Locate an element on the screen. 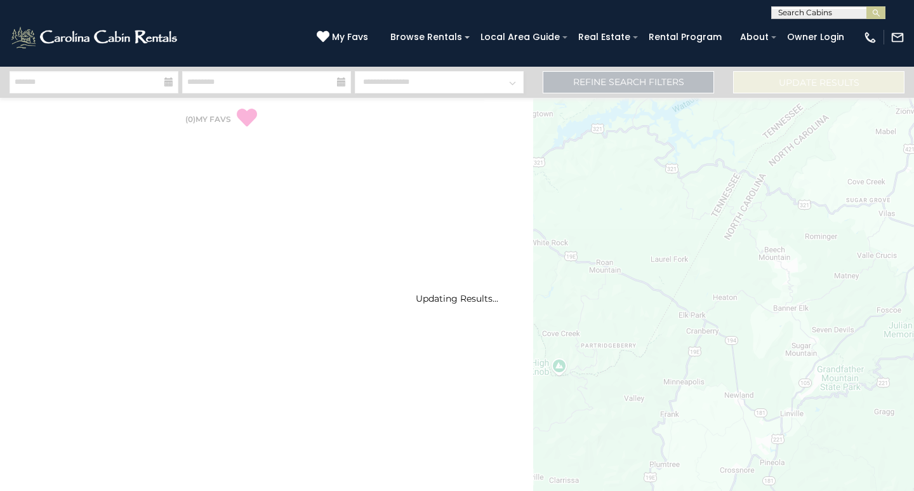 The width and height of the screenshot is (914, 491). img: mail-regular-white.png is located at coordinates (897, 37).